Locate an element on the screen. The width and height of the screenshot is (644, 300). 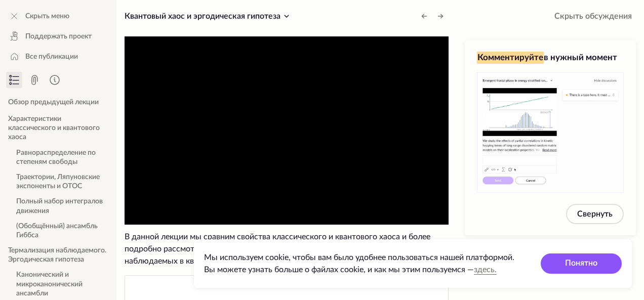
span: Мы используем cookie, чтобы вам было удобнее пользоваться нашей платформой. Вы можете узнать боль... is located at coordinates (359, 263).